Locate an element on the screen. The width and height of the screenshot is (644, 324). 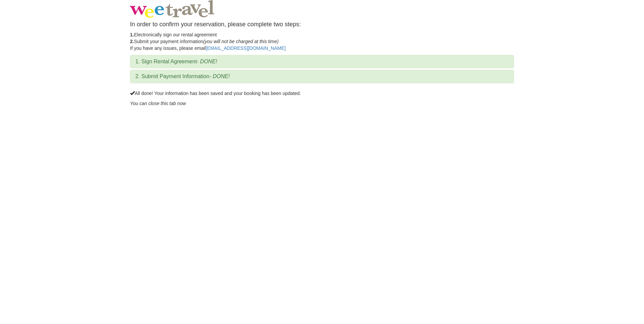
p: All done! Your information has been saved and your booking has been updated. is located at coordinates (322, 93).